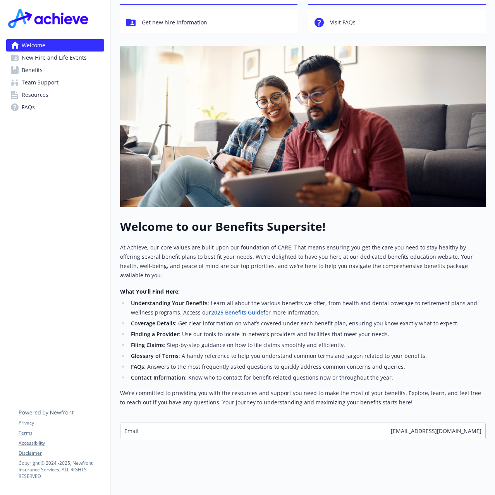 This screenshot has width=495, height=495. I want to click on span: Welcome, so click(33, 45).